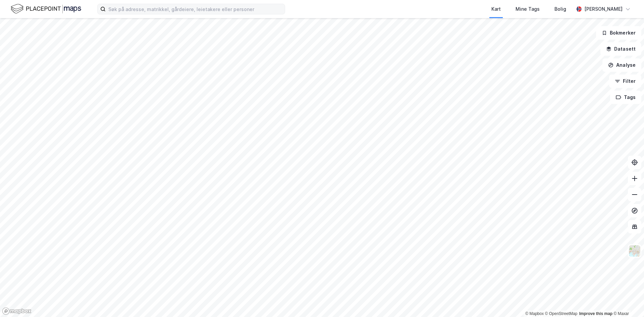  What do you see at coordinates (528, 9) in the screenshot?
I see `div: Mine Tags` at bounding box center [528, 9].